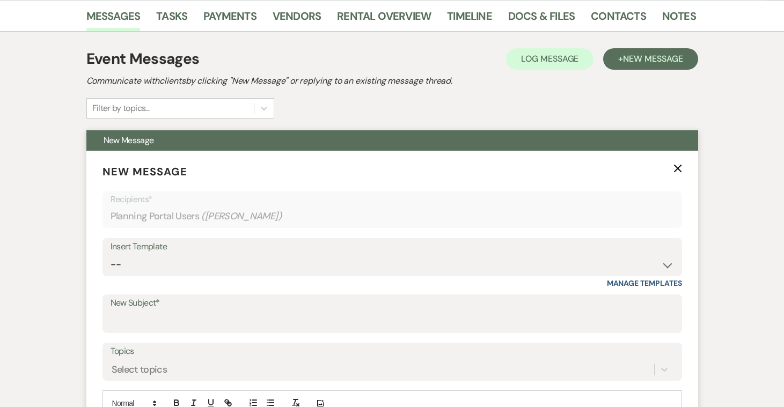  What do you see at coordinates (392, 200) in the screenshot?
I see `p: Recipients*` at bounding box center [392, 200].